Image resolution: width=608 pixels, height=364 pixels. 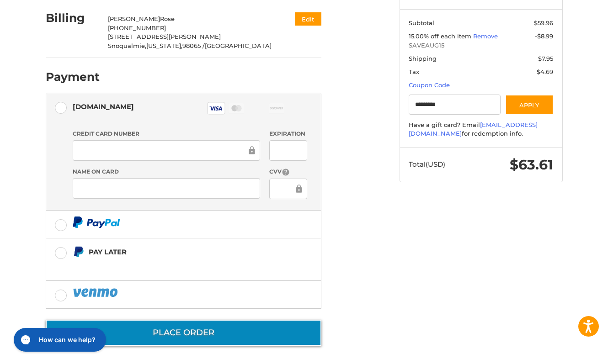 I want to click on span: $7.95, so click(x=545, y=58).